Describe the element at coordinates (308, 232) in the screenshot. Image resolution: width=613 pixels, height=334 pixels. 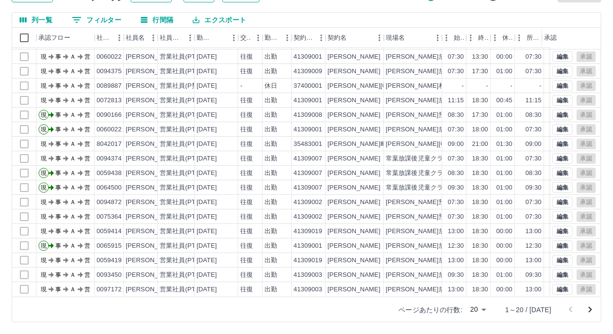
I see `div: 41309019` at that location.